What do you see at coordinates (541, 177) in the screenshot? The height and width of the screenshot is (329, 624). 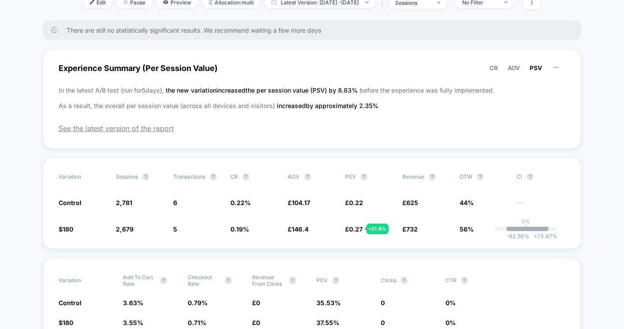 I see `span: CI` at bounding box center [541, 177].